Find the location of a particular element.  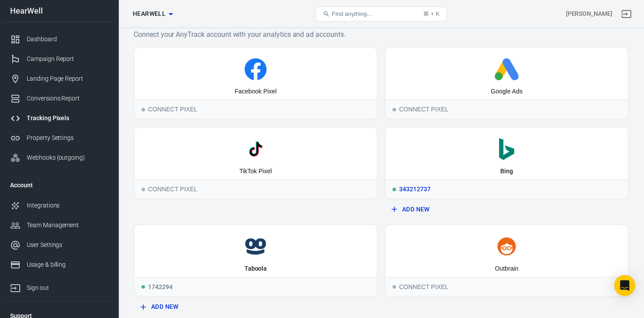

a: Conversions Report is located at coordinates (59, 98).